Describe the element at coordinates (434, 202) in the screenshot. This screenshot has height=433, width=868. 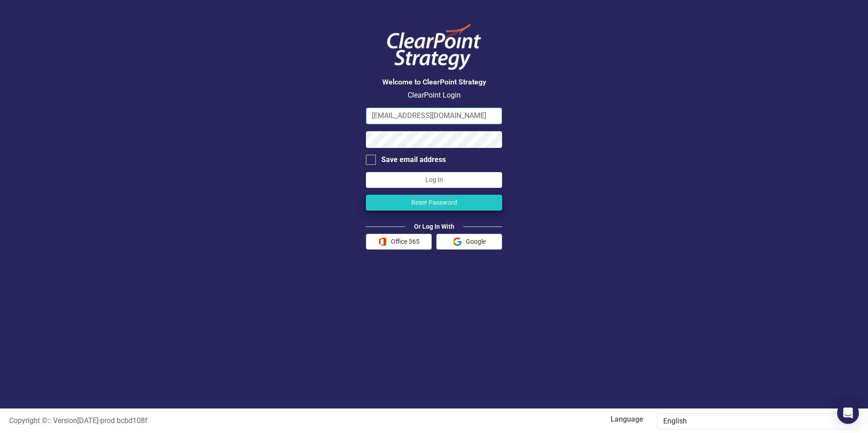
I see `button: Reset Password` at that location.